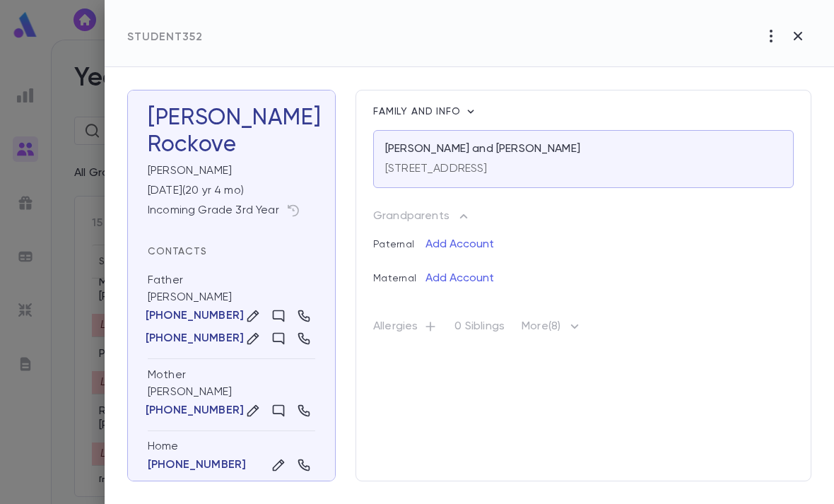 The height and width of the screenshot is (504, 834). Describe the element at coordinates (167, 374) in the screenshot. I see `div: Mother` at that location.